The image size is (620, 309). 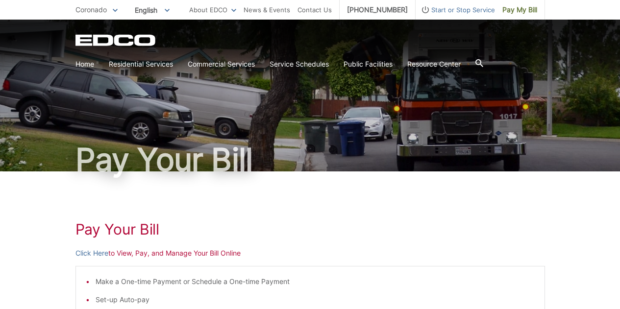 What do you see at coordinates (85, 64) in the screenshot?
I see `a: Home` at bounding box center [85, 64].